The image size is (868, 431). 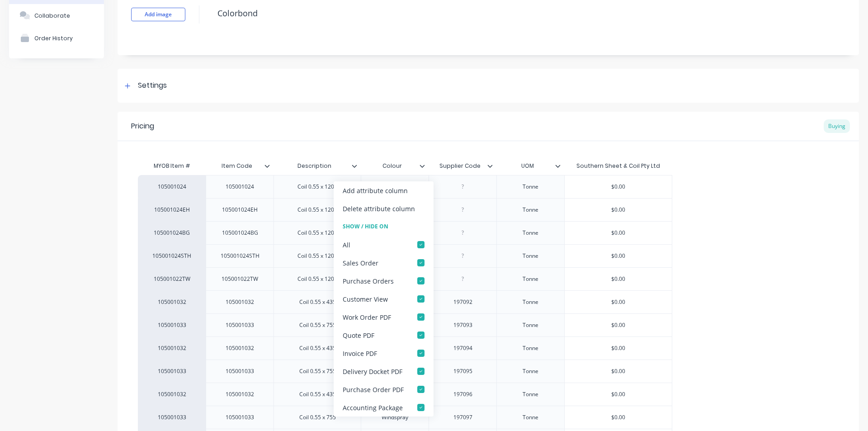 What do you see at coordinates (56, 38) in the screenshot?
I see `button: Order History` at bounding box center [56, 38].